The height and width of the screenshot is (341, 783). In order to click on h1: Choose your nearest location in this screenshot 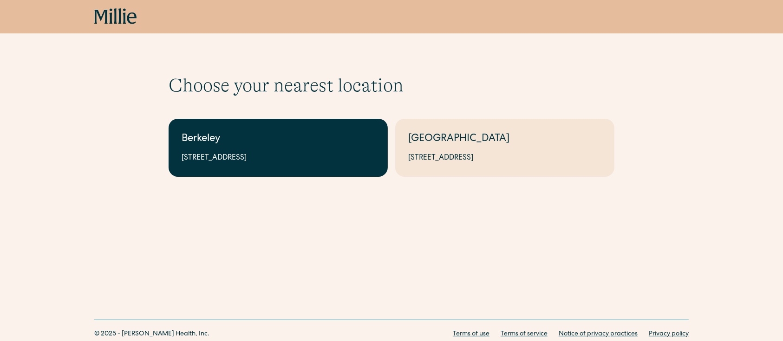, I will do `click(392, 85)`.